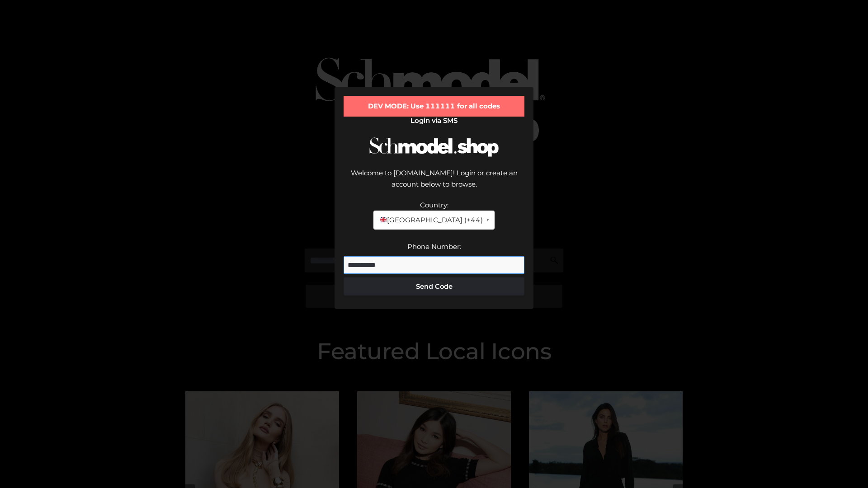 This screenshot has width=868, height=488. I want to click on label: Country:, so click(434, 205).